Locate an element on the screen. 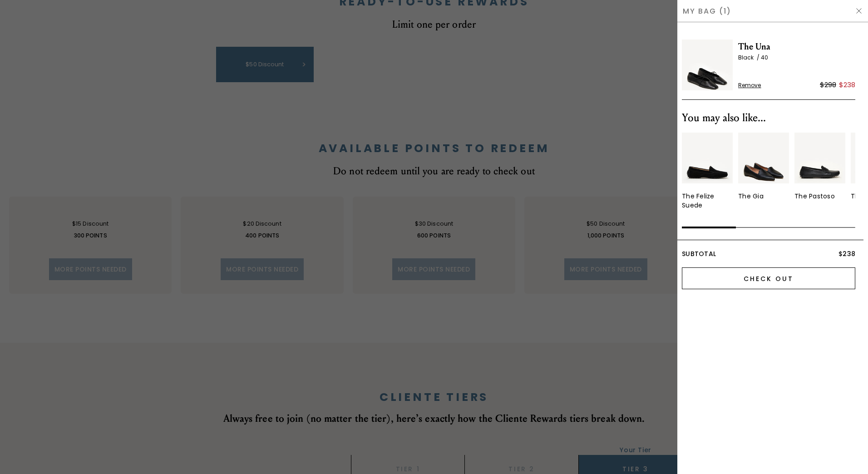 This screenshot has width=868, height=474. img: v_05707_01_Main_New_TheFelize_Black_Suede_8c9aec45-d7d9-47c9-aceb-01c79bb6df27_290x387_crop_cente... is located at coordinates (707, 158).